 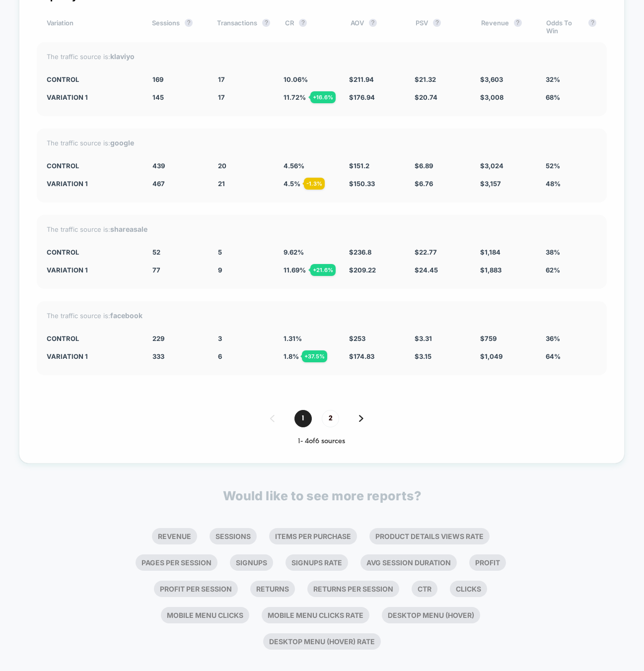 What do you see at coordinates (251, 562) in the screenshot?
I see `li: Signups` at bounding box center [251, 562].